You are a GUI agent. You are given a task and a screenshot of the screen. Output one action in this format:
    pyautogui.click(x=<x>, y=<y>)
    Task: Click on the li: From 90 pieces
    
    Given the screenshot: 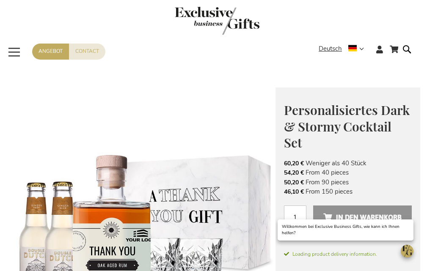 What is the action you would take?
    pyautogui.click(x=348, y=183)
    